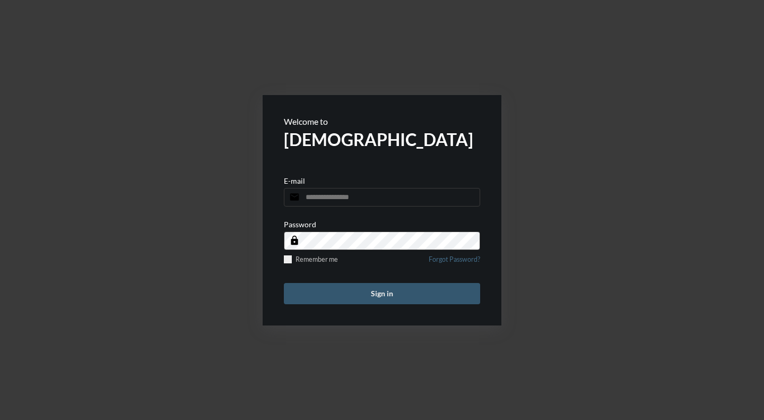  What do you see at coordinates (382, 293) in the screenshot?
I see `button: Sign in` at bounding box center [382, 293].